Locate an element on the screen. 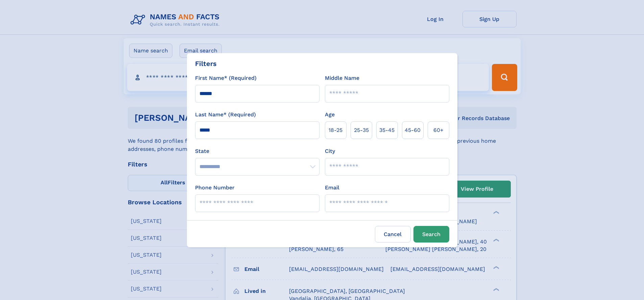 The image size is (644, 300). span: 25‑35 is located at coordinates (361, 130).